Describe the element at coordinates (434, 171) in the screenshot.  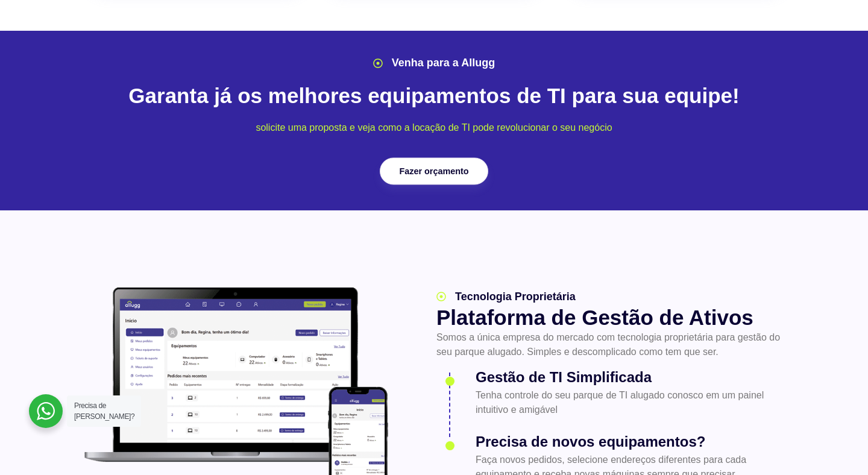
I see `span: Fazer orçamento` at that location.